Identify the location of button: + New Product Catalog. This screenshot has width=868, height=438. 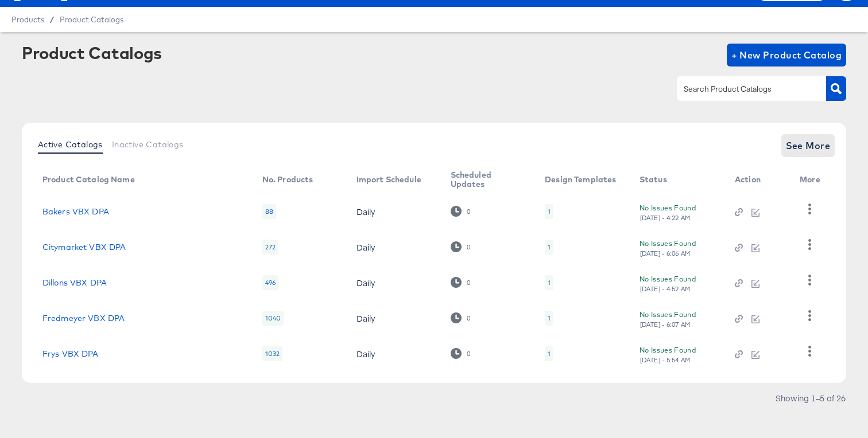
(787, 55).